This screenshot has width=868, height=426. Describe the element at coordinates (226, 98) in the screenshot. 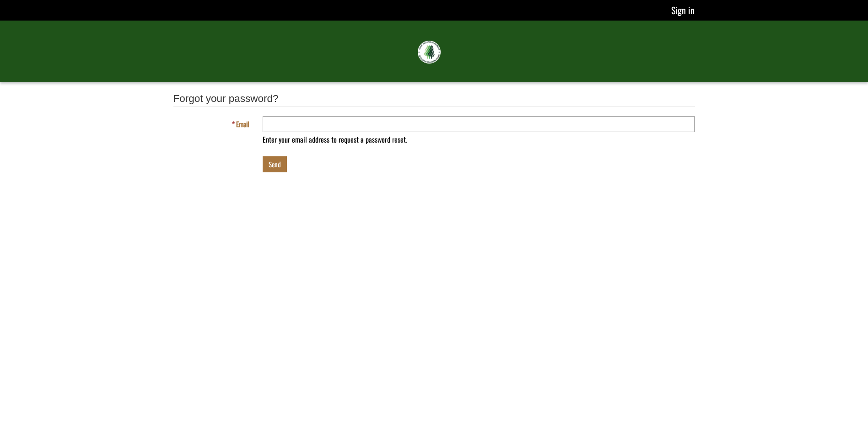

I see `span: Forgot your password?` at that location.